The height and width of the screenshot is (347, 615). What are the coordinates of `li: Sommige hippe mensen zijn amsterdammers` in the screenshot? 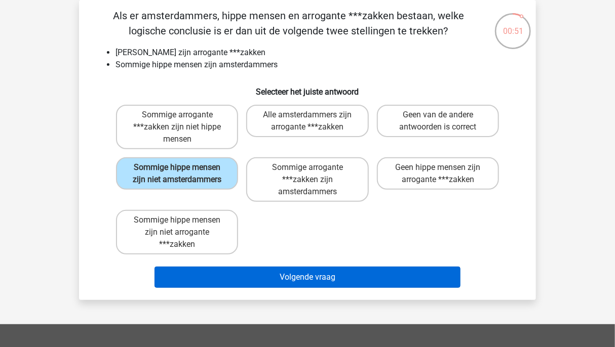 It's located at (317, 65).